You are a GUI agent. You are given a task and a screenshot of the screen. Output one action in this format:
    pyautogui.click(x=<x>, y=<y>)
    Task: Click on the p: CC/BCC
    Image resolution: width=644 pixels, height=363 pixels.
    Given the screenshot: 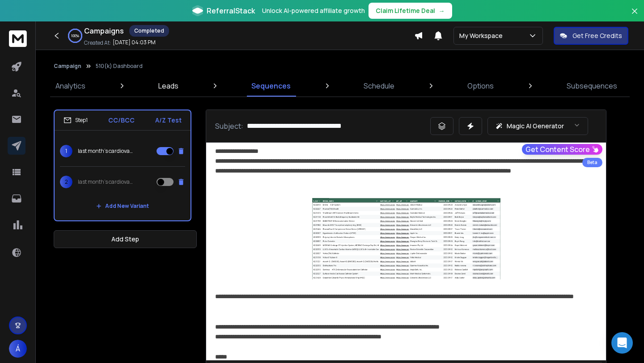 What is the action you would take?
    pyautogui.click(x=121, y=120)
    